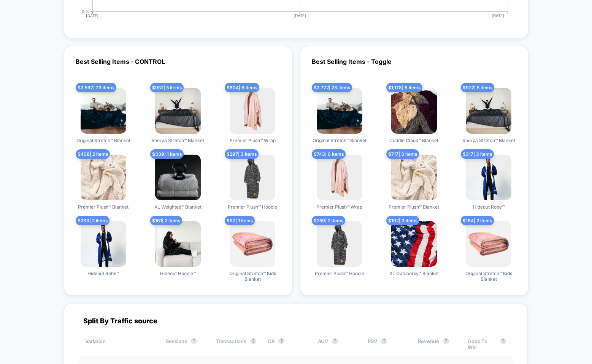 The width and height of the screenshot is (592, 364). What do you see at coordinates (328, 220) in the screenshot?
I see `span: $ 259 | 2 items` at bounding box center [328, 220].